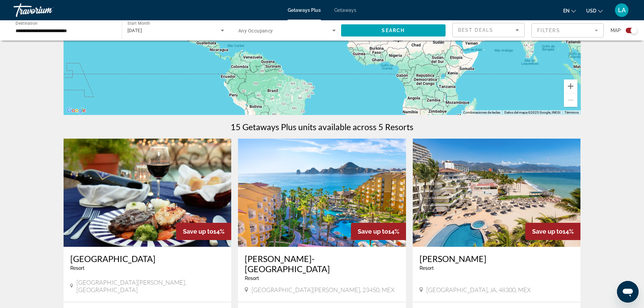 Image resolution: width=644 pixels, height=308 pixels. I want to click on span: Datos del mapa ©2025 Google, INEGI, so click(533, 112).